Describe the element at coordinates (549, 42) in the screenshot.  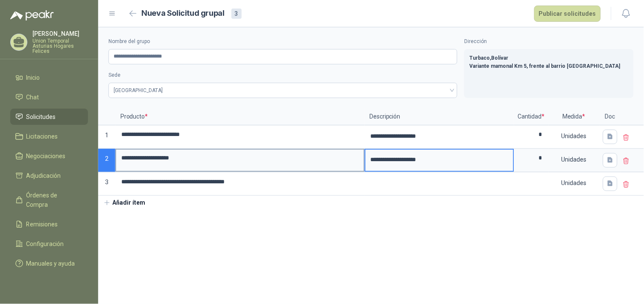
I see `label: Dirección` at that location.